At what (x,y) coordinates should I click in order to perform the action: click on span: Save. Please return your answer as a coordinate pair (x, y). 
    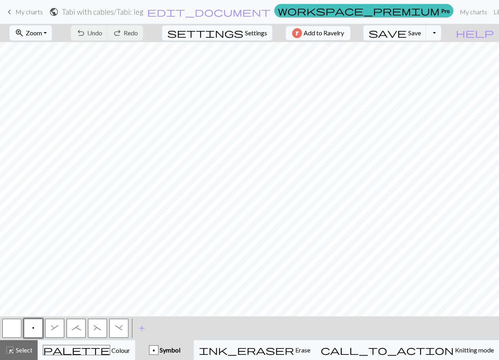
    Looking at the image, I should click on (415, 33).